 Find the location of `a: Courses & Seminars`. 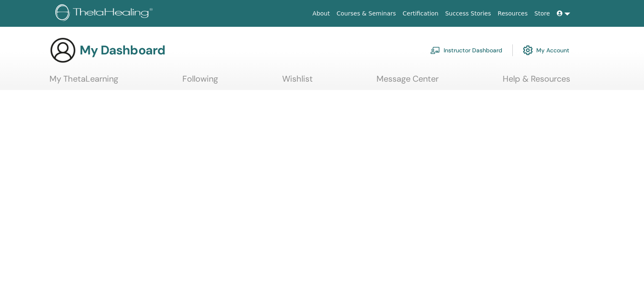

a: Courses & Seminars is located at coordinates (366, 13).